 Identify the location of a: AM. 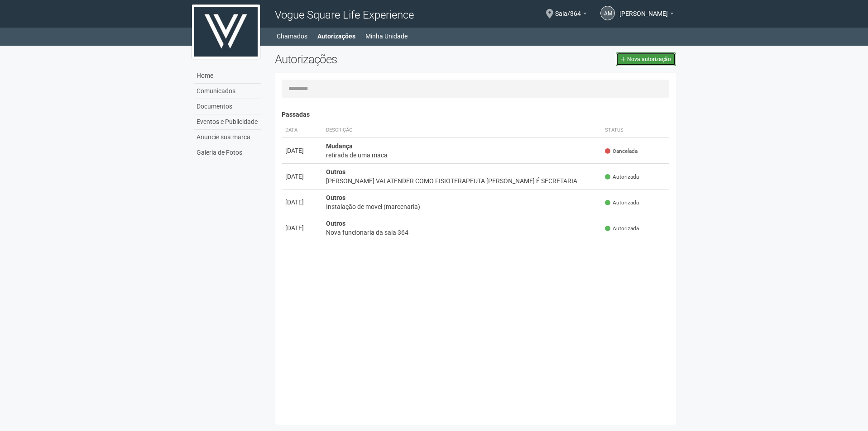
(608, 13).